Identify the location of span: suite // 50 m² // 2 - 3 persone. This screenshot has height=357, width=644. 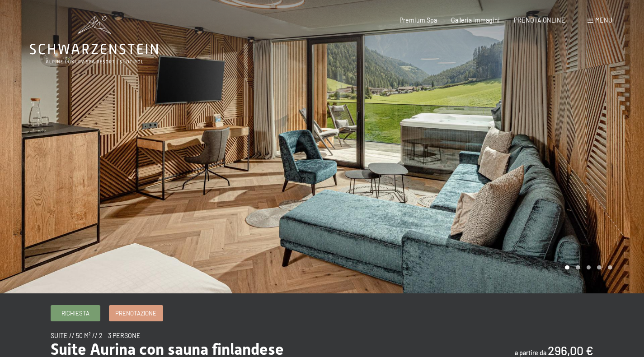
(95, 335).